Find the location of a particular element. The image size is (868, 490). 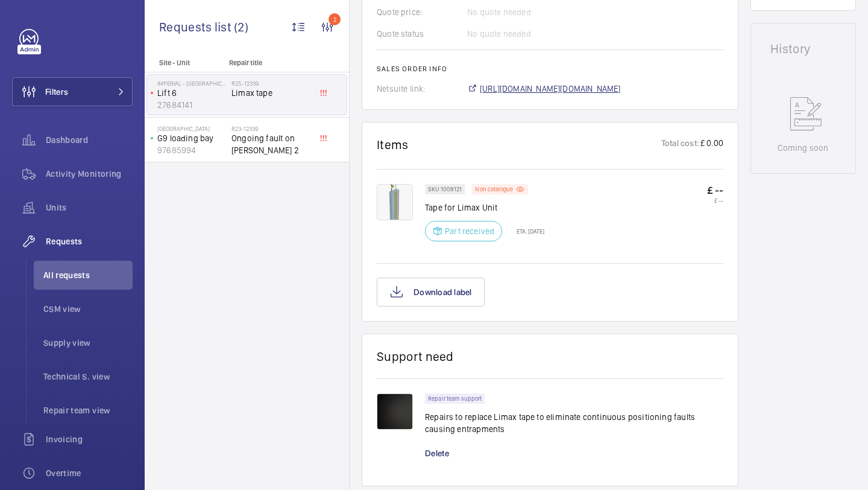

p: Site - Unit is located at coordinates (184, 63).